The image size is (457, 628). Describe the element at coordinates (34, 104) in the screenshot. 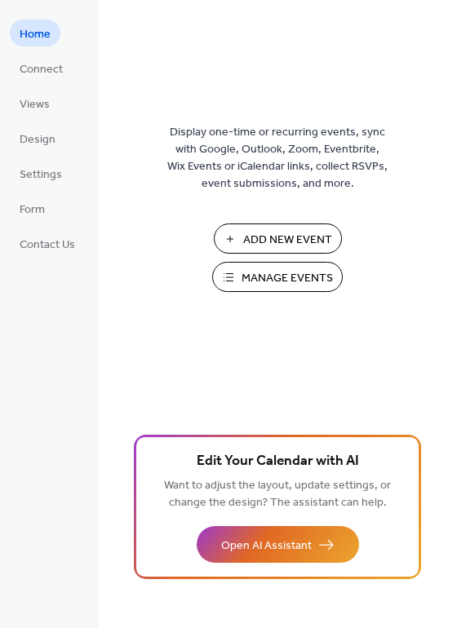

I see `span: Views` at that location.